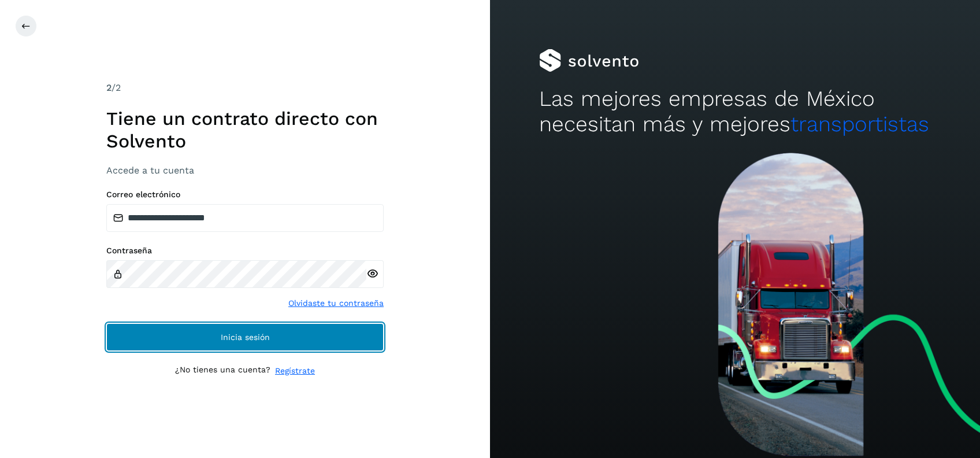 The height and width of the screenshot is (458, 980). What do you see at coordinates (245, 251) in the screenshot?
I see `label: Contraseña` at bounding box center [245, 251].